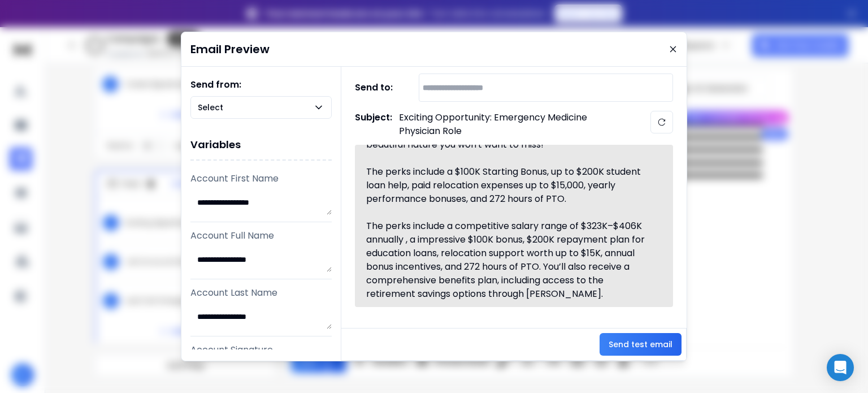  What do you see at coordinates (373, 125) in the screenshot?
I see `h1: Subject:` at bounding box center [373, 125].